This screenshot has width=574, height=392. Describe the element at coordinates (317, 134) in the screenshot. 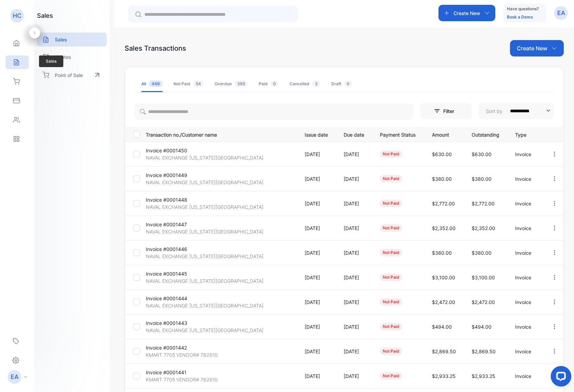

I see `p: Issue date` at that location.